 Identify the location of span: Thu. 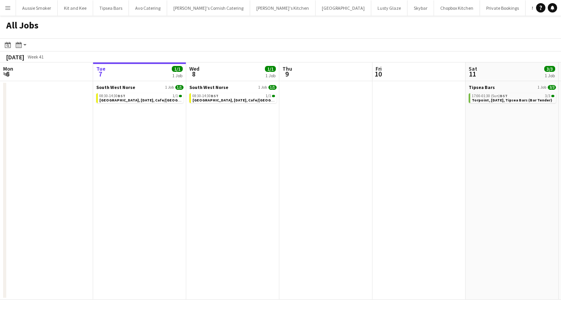
(287, 69).